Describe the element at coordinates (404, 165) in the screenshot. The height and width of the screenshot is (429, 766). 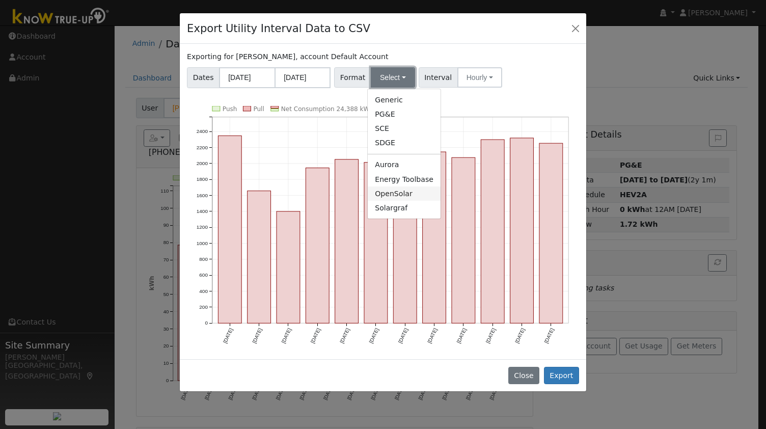
I see `a: Aurora` at that location.